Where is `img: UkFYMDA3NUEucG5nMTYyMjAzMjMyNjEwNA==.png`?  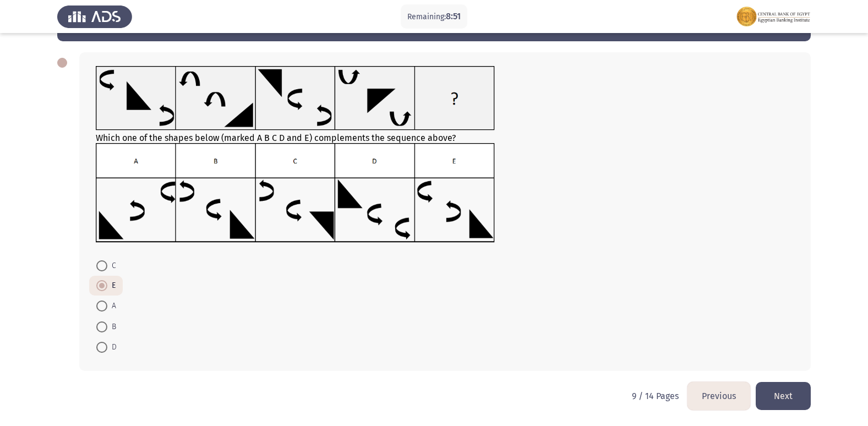
img: UkFYMDA3NUEucG5nMTYyMjAzMjMyNjEwNA==.png is located at coordinates (295, 98).